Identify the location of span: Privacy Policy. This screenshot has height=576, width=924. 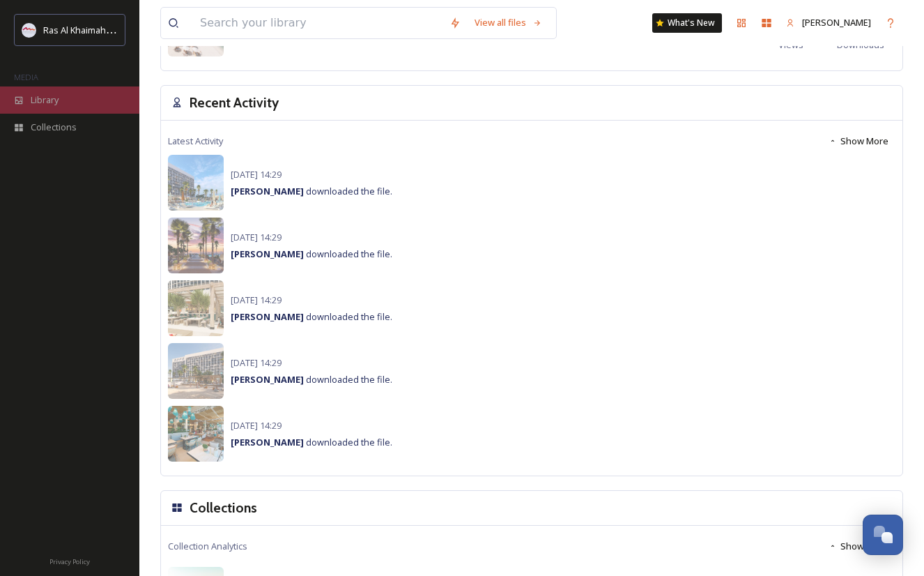
(70, 561).